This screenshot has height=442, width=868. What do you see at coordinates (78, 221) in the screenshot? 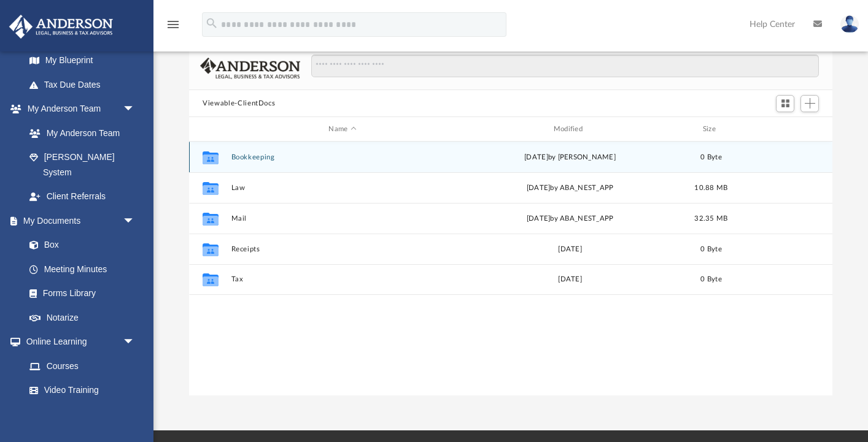
I see `a: My Documentsarrow_drop_down` at bounding box center [78, 221].